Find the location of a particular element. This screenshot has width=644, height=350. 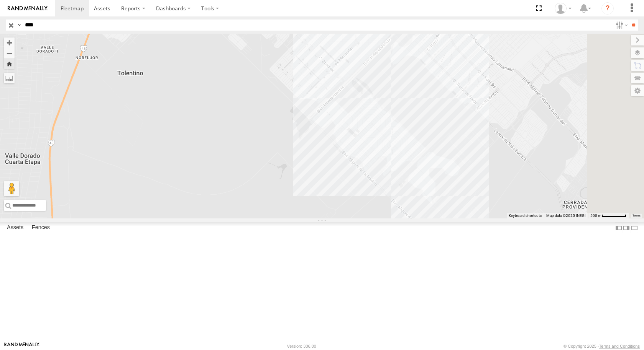

label: Fences is located at coordinates (41, 228).